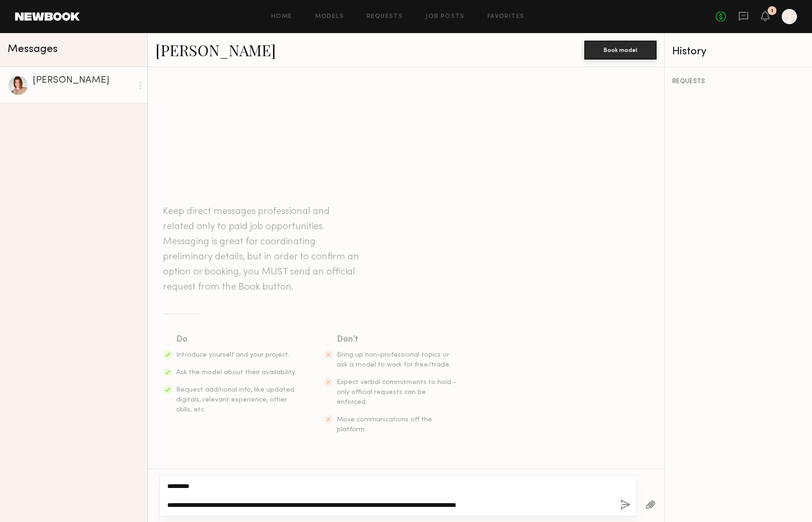  I want to click on span: Ask the model about their availability., so click(236, 372).